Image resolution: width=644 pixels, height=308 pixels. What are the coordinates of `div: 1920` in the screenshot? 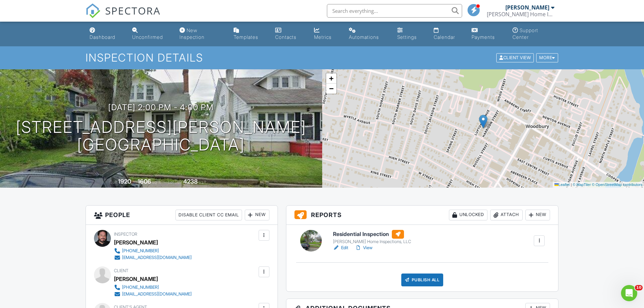 It's located at (124, 181).